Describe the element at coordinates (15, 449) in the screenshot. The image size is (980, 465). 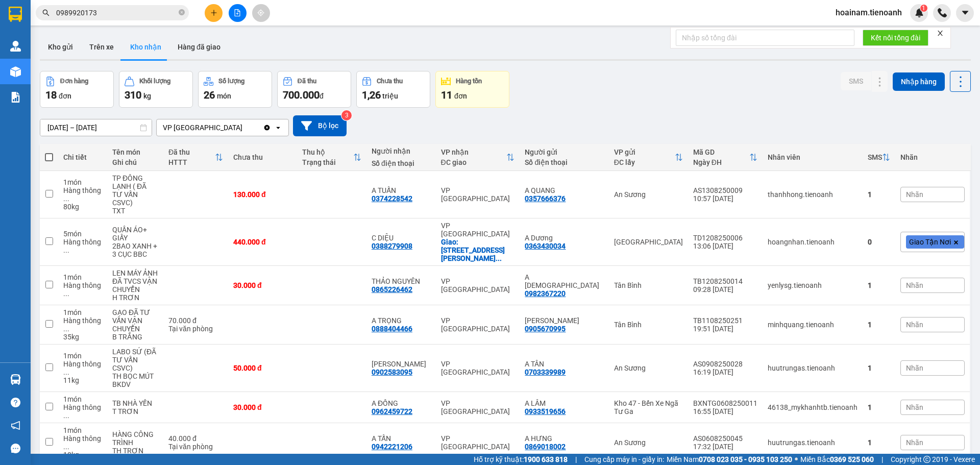
I see `span: message` at that location.